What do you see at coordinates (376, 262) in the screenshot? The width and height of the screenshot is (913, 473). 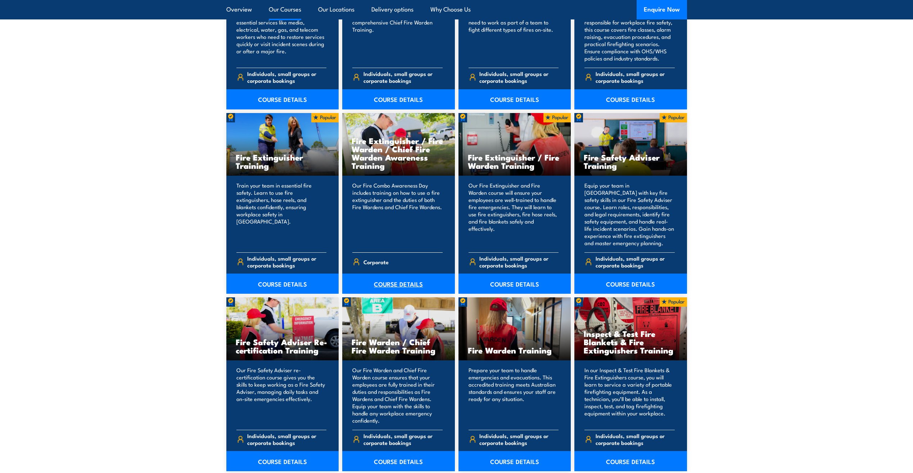 I see `span: Corporate` at bounding box center [376, 262].